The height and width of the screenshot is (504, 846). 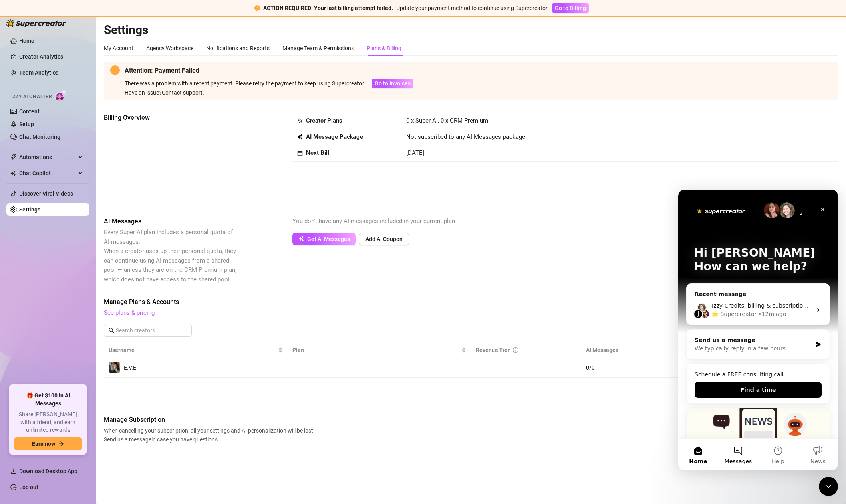 I want to click on span: When cancelling your subscription, all your settings and AI personalization will be lost. in case..., so click(x=211, y=436).